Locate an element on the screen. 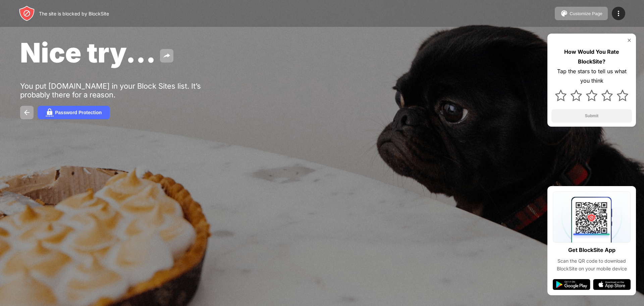 The width and height of the screenshot is (644, 306). img: back.svg is located at coordinates (27, 113).